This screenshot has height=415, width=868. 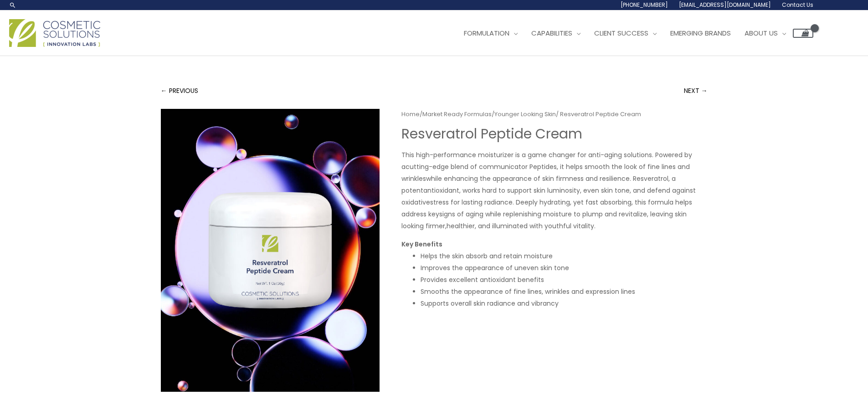 I want to click on a: About Us, so click(x=765, y=33).